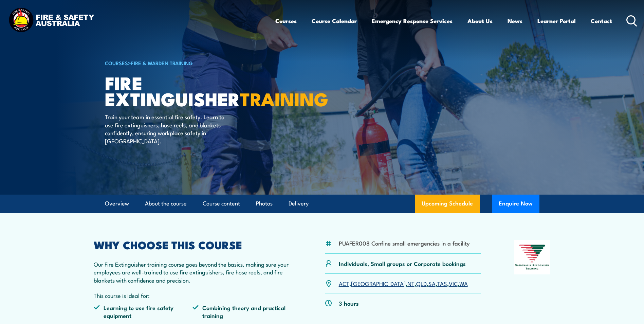 Image resolution: width=644 pixels, height=324 pixels. Describe the element at coordinates (143, 311) in the screenshot. I see `li: Learning to use fire safety equipment` at that location.